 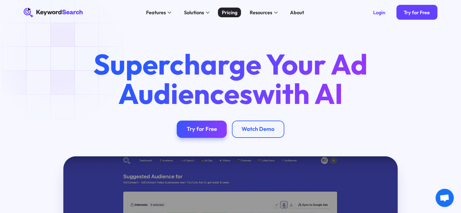 I want to click on div: Resources, so click(x=261, y=12).